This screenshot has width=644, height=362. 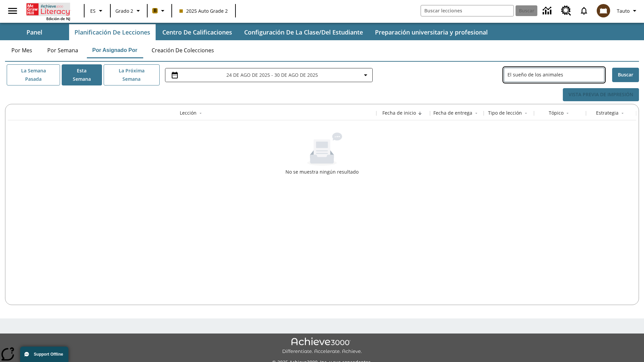 I want to click on button: Configuración de la clase/del estudiante, so click(x=304, y=32).